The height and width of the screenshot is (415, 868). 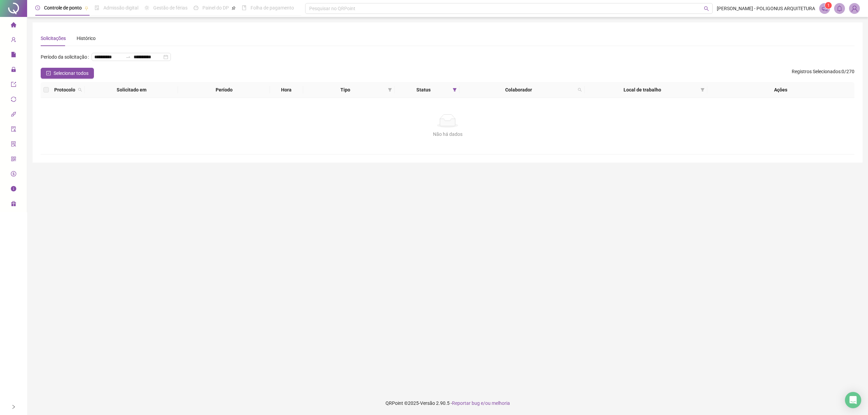 What do you see at coordinates (216, 8) in the screenshot?
I see `span: Painel do DP` at bounding box center [216, 8].